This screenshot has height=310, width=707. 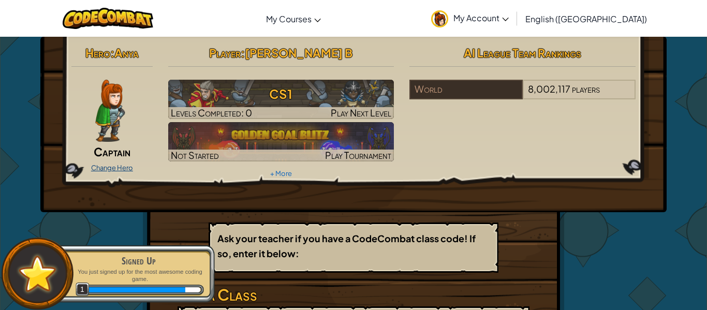 What do you see at coordinates (139, 275) in the screenshot?
I see `p: You just signed up for the most awesome coding game.` at bounding box center [139, 275].